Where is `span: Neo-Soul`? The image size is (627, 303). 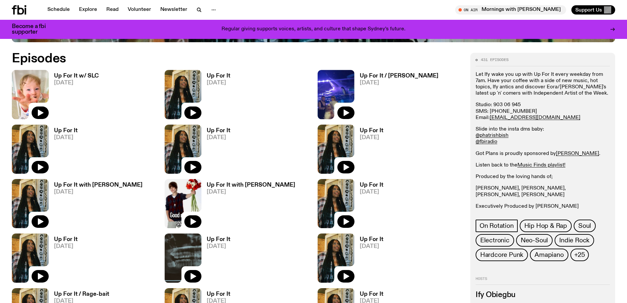
span: Neo-Soul is located at coordinates (534, 240).